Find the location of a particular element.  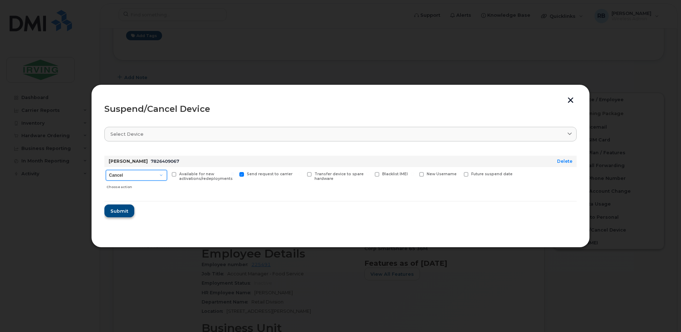

input: New Username is located at coordinates (412, 174).